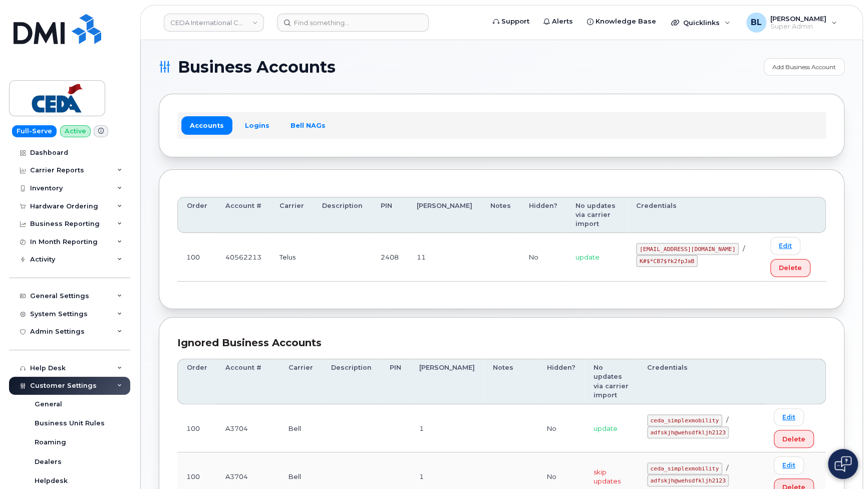 The width and height of the screenshot is (868, 489). I want to click on td: Bell, so click(300, 428).